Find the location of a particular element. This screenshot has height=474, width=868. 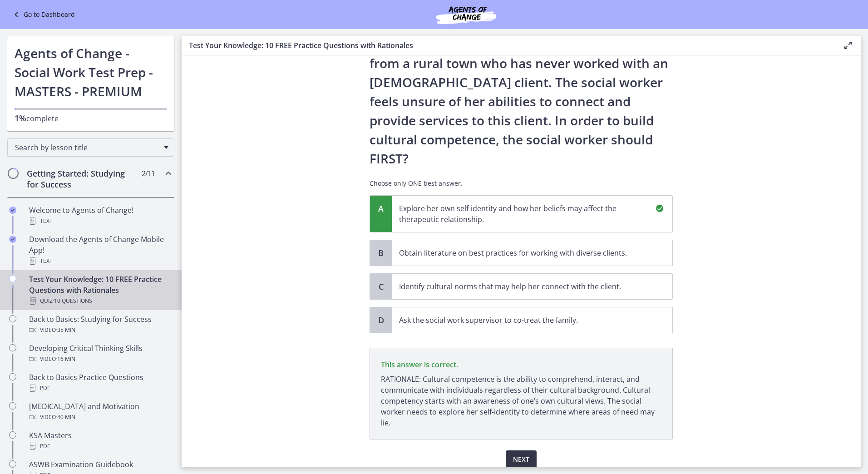

button: Next is located at coordinates (522, 459).